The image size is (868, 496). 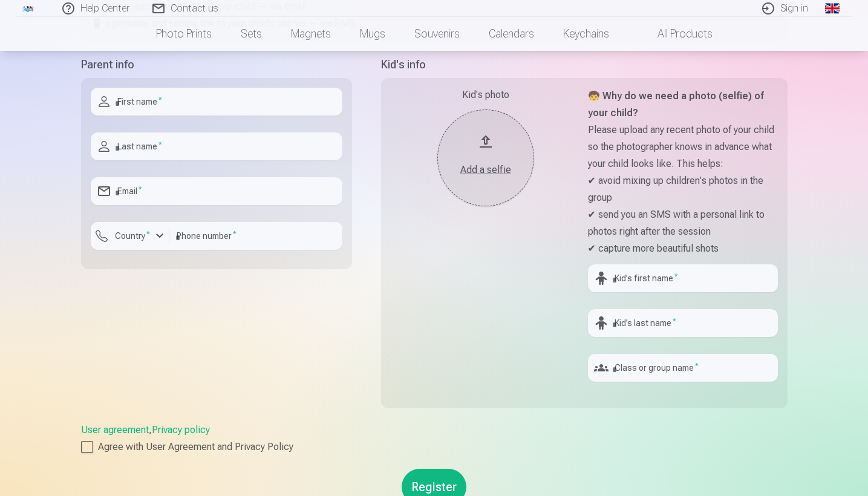 I want to click on a: Sets, so click(x=251, y=34).